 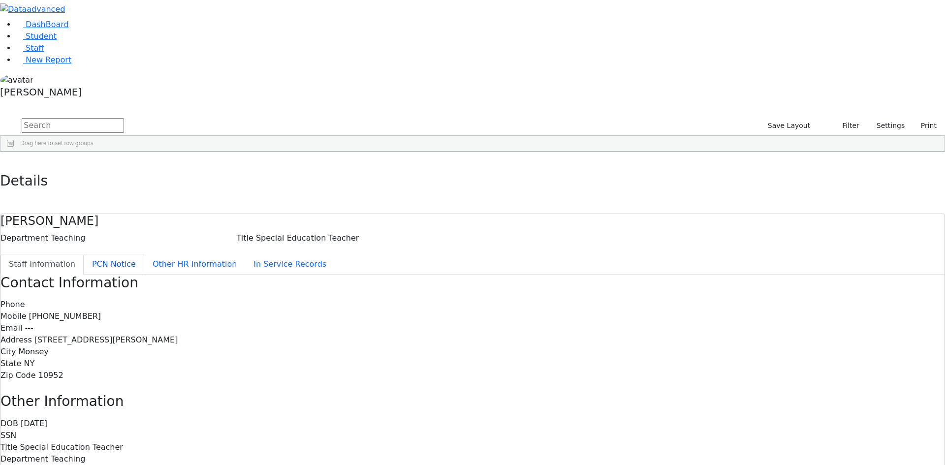 What do you see at coordinates (34, 48) in the screenshot?
I see `span: Staff` at bounding box center [34, 48].